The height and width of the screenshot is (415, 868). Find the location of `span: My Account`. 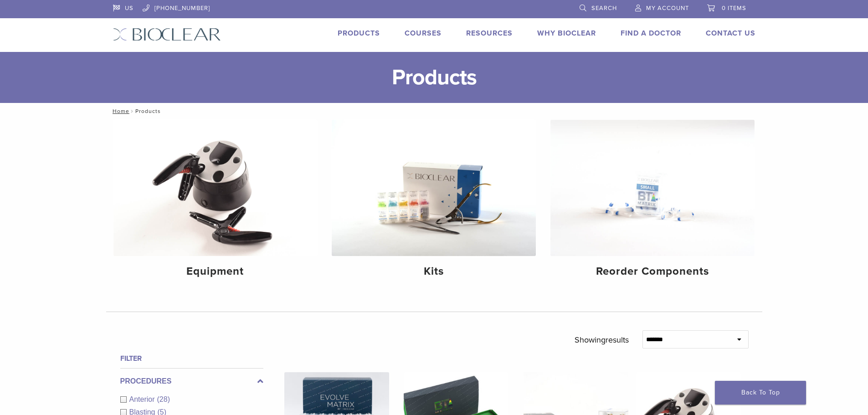

span: My Account is located at coordinates (667, 8).